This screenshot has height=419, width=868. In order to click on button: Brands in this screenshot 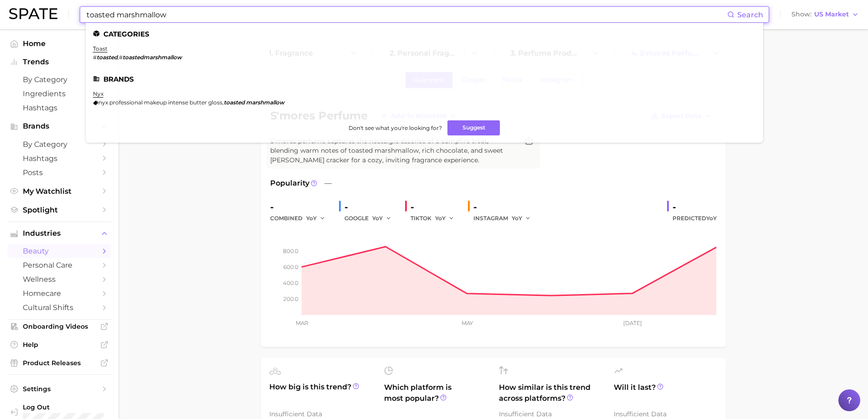, I will do `click(59, 126)`.